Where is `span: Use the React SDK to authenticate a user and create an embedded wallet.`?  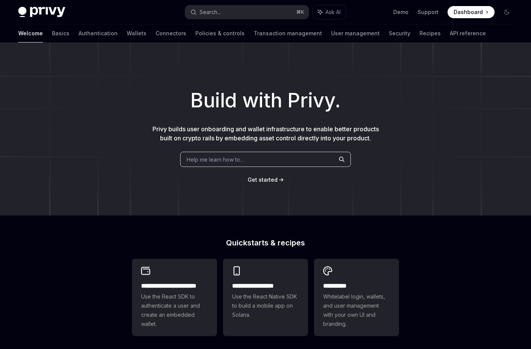
span: Use the React SDK to authenticate a user and create an embedded wallet. is located at coordinates (175, 310).